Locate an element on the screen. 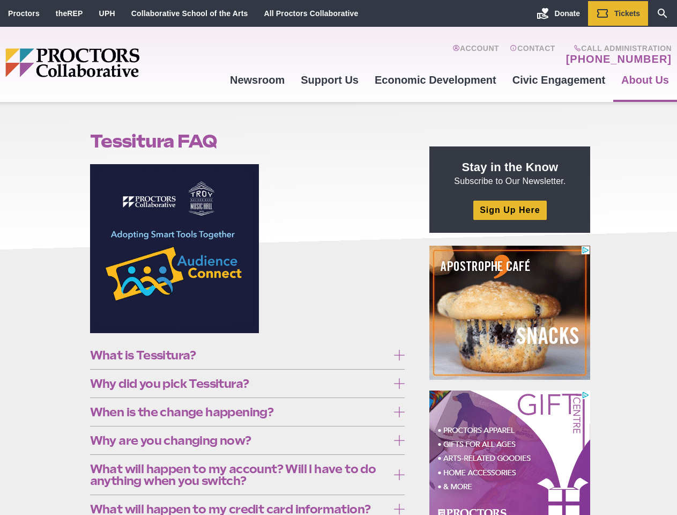  a: Search is located at coordinates (663, 13).